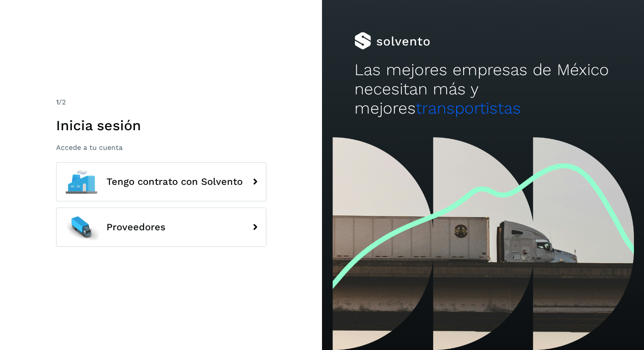  Describe the element at coordinates (174, 182) in the screenshot. I see `span: Tengo contrato con Solvento` at that location.